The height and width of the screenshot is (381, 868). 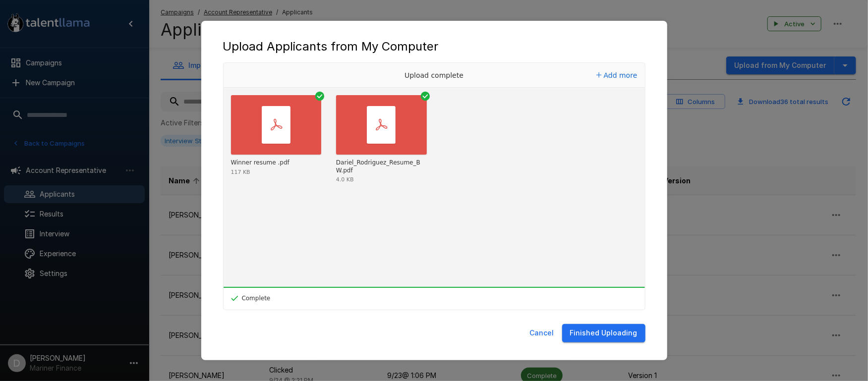 What do you see at coordinates (260, 163) in the screenshot?
I see `div: Winner resume .pdf` at bounding box center [260, 163].